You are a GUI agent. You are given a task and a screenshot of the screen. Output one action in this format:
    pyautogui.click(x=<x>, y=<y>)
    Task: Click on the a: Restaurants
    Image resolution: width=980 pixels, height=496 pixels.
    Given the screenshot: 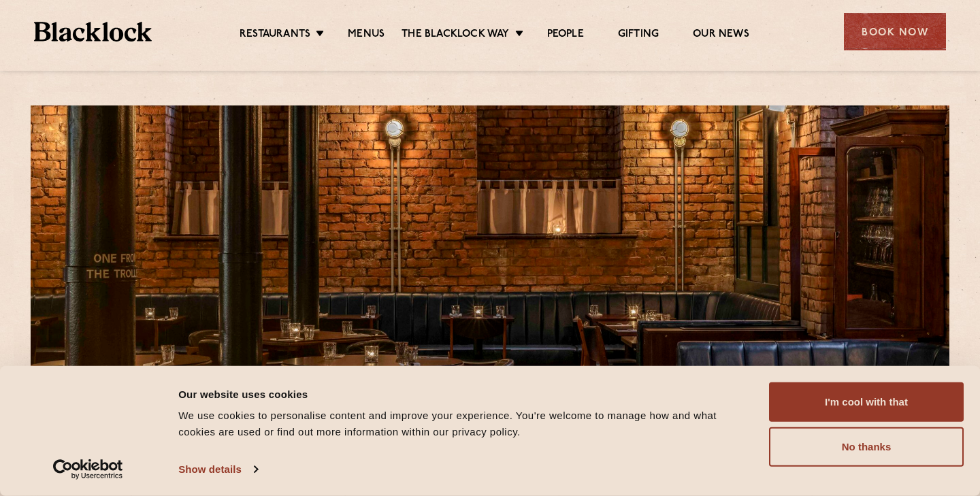 What is the action you would take?
    pyautogui.click(x=275, y=36)
    